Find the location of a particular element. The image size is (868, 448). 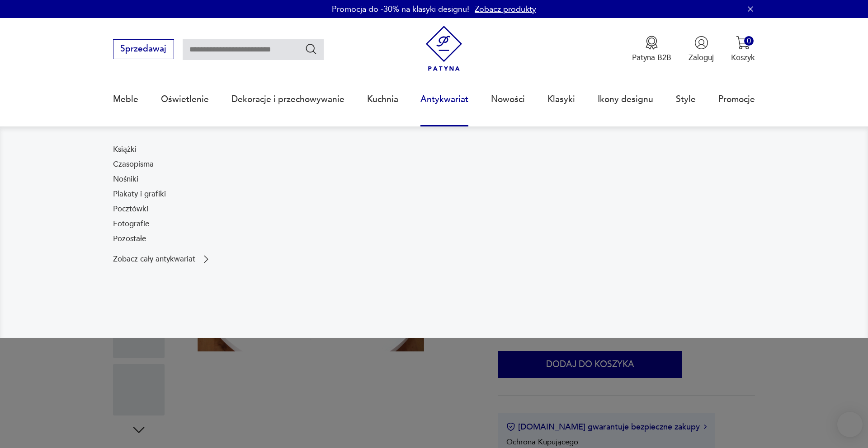

p: Promocja do -30% na klasyki designu! is located at coordinates (401, 9).